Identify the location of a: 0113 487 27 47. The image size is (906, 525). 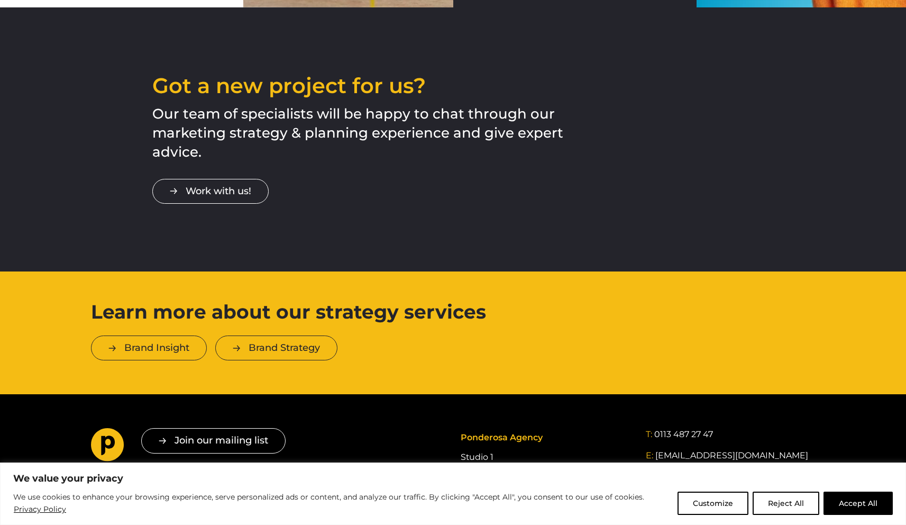
(683, 434).